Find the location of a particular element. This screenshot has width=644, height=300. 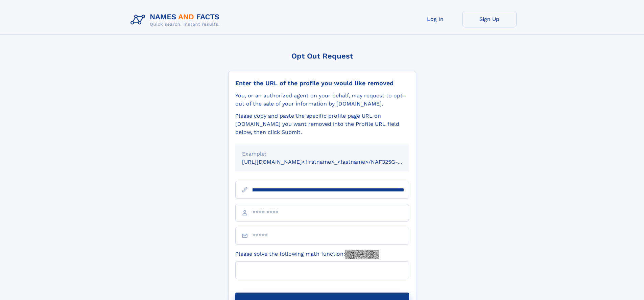

div: Enter the URL of the profile you would like removed is located at coordinates (322, 83).